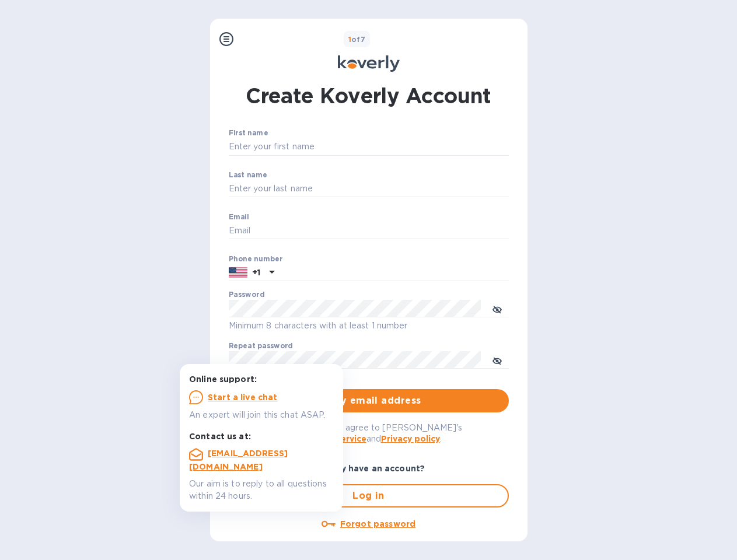  What do you see at coordinates (368, 469) in the screenshot?
I see `b: Already have an account?` at bounding box center [368, 469].